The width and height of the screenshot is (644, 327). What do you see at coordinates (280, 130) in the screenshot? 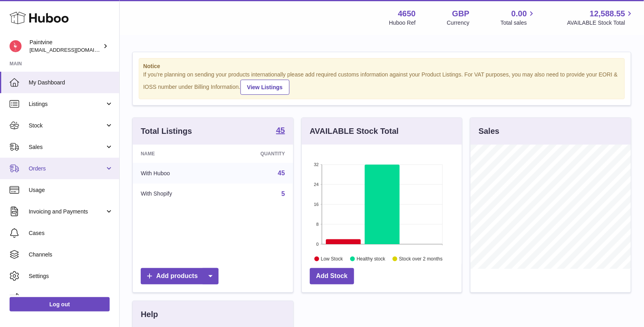
I see `strong: 45` at bounding box center [280, 130].